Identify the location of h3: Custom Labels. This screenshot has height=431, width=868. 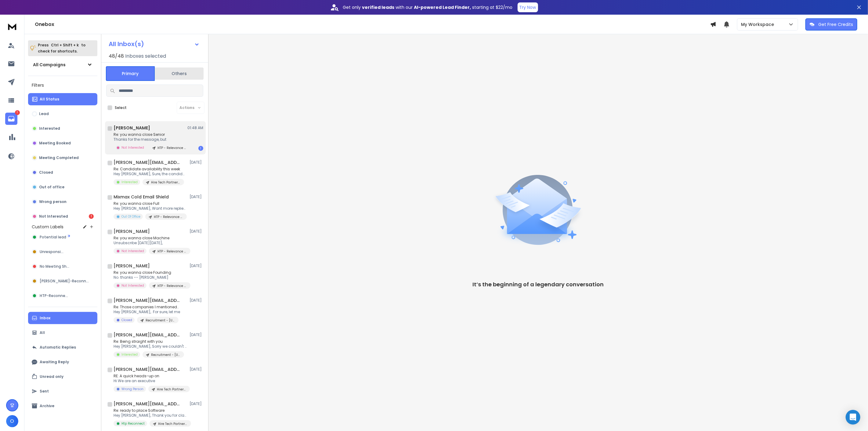
(48, 227).